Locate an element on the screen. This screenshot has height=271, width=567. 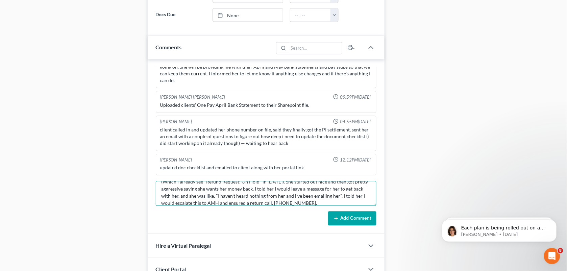
a: None is located at coordinates (248, 15).